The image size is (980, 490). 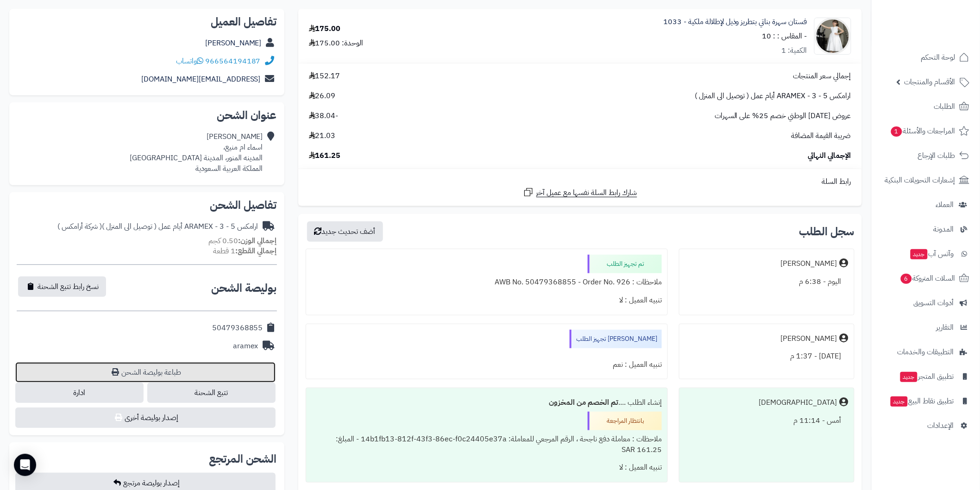 I want to click on span: إجمالي سعر المنتجات, so click(x=822, y=76).